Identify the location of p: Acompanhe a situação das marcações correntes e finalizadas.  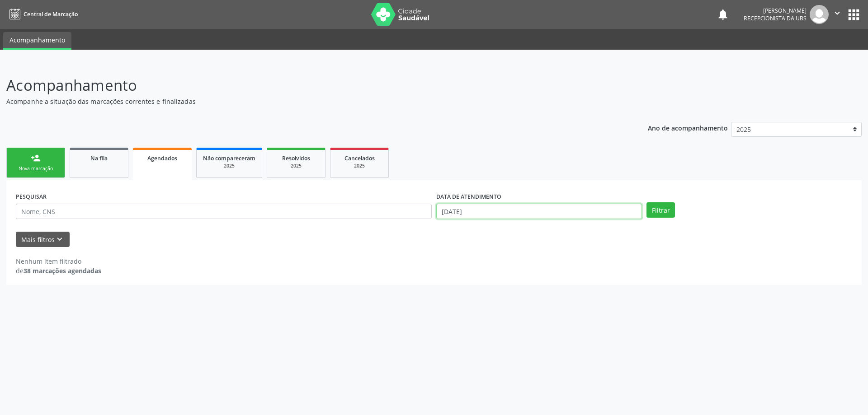
(306, 101).